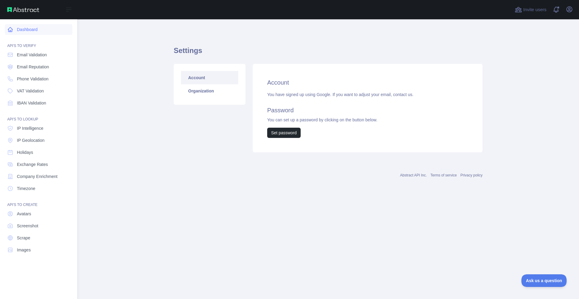  Describe the element at coordinates (39, 116) in the screenshot. I see `div: API'S TO LOOKUP` at that location.